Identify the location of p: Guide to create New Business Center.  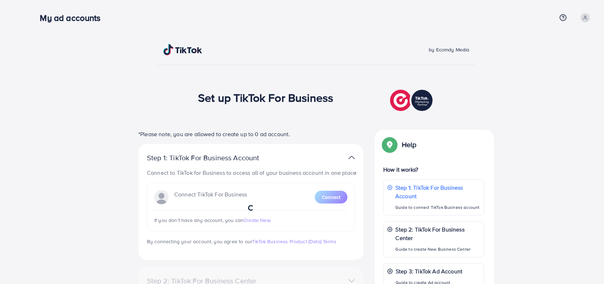
(437, 249).